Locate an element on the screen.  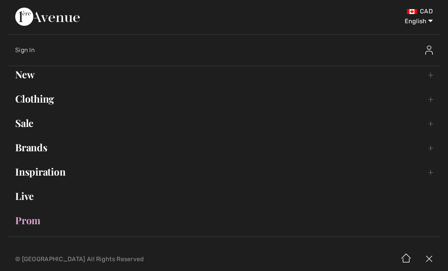
a: Sign InSign In is located at coordinates (228, 50).